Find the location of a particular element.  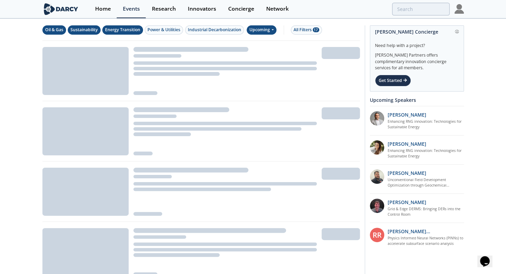

div: RR is located at coordinates (377, 235).